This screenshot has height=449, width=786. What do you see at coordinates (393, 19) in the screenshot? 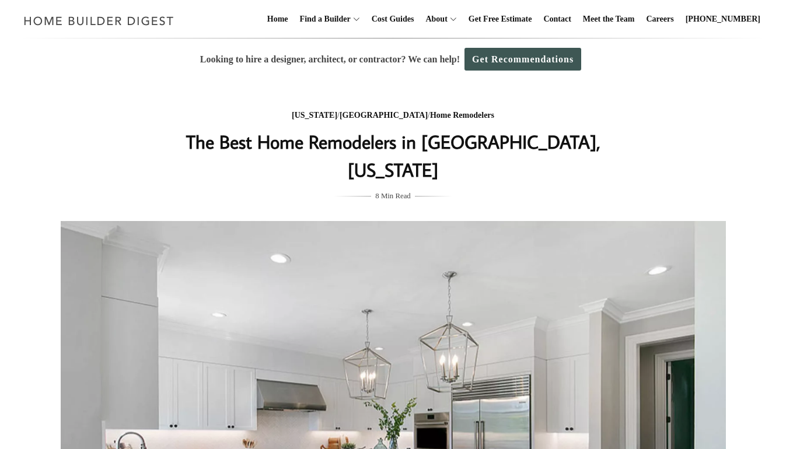
I see `a: Cost Guides` at bounding box center [393, 19].